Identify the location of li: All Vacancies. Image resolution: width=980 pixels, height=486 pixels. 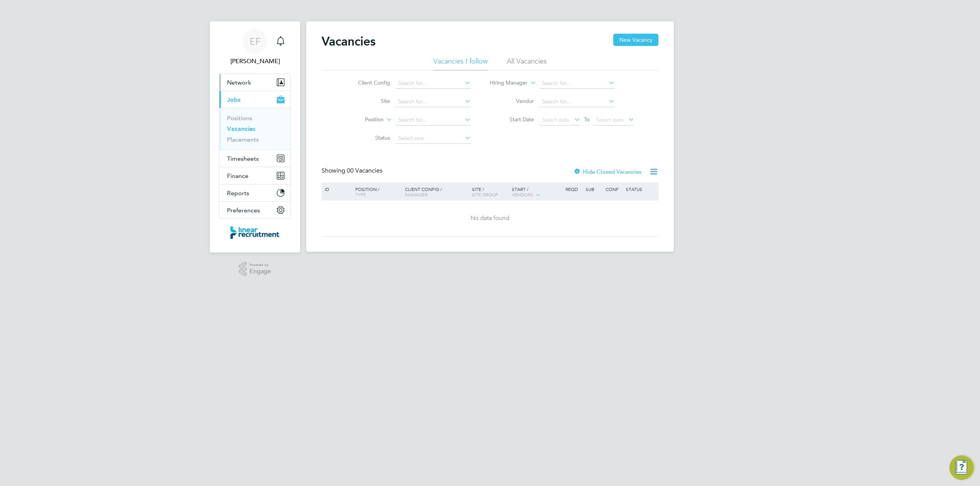
(526, 64).